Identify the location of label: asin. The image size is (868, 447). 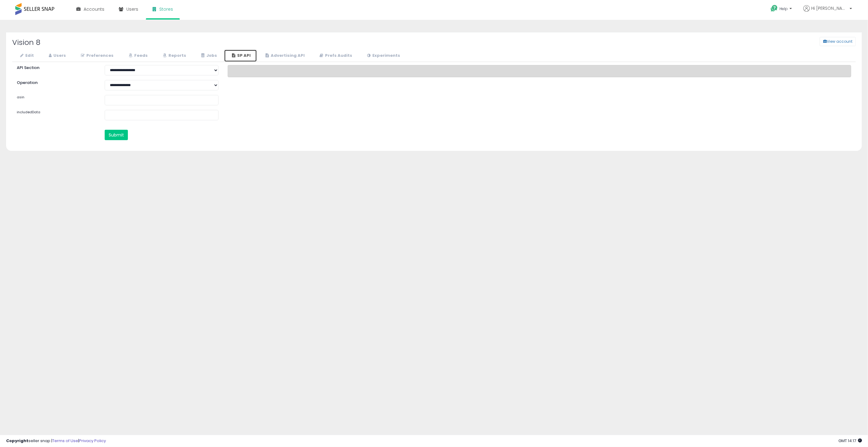
(56, 97).